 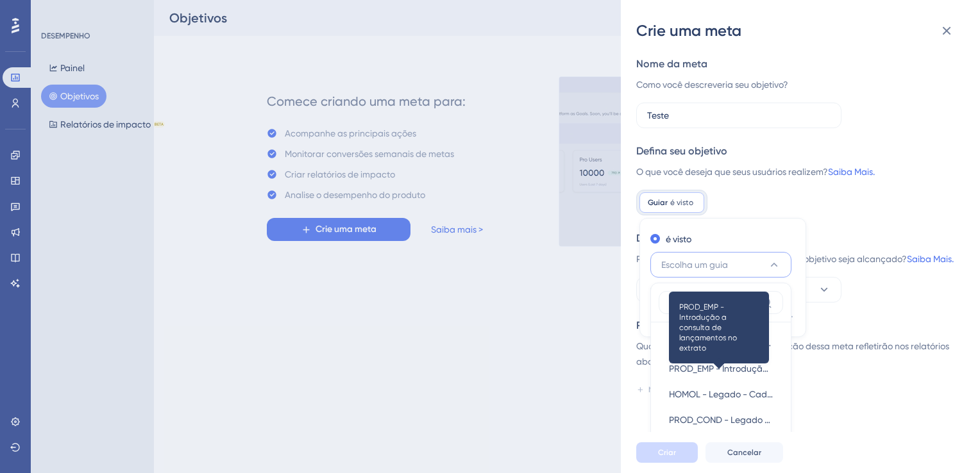 What do you see at coordinates (667, 453) in the screenshot?
I see `button: Criar` at bounding box center [667, 453].